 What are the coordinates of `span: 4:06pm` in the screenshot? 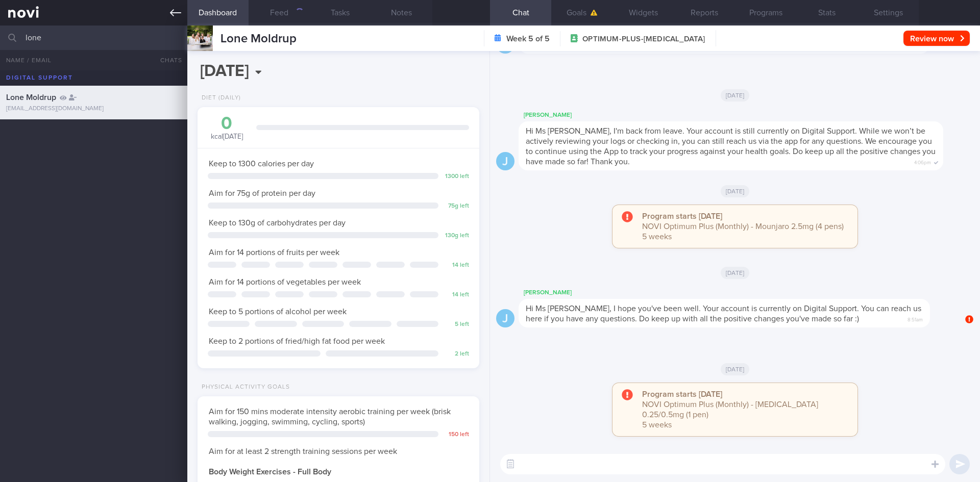 It's located at (922, 161).